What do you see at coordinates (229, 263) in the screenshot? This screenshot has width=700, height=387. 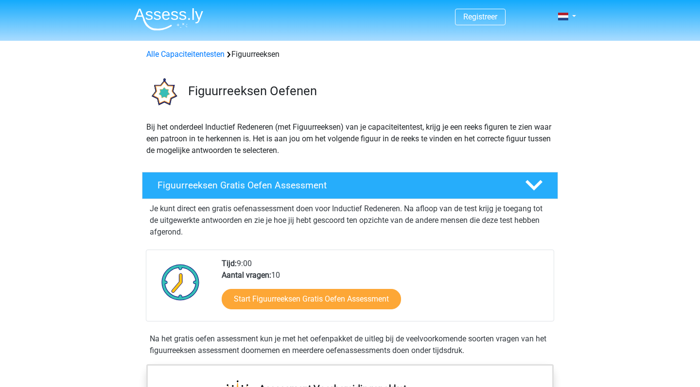 I see `b: Tijd:` at bounding box center [229, 263].